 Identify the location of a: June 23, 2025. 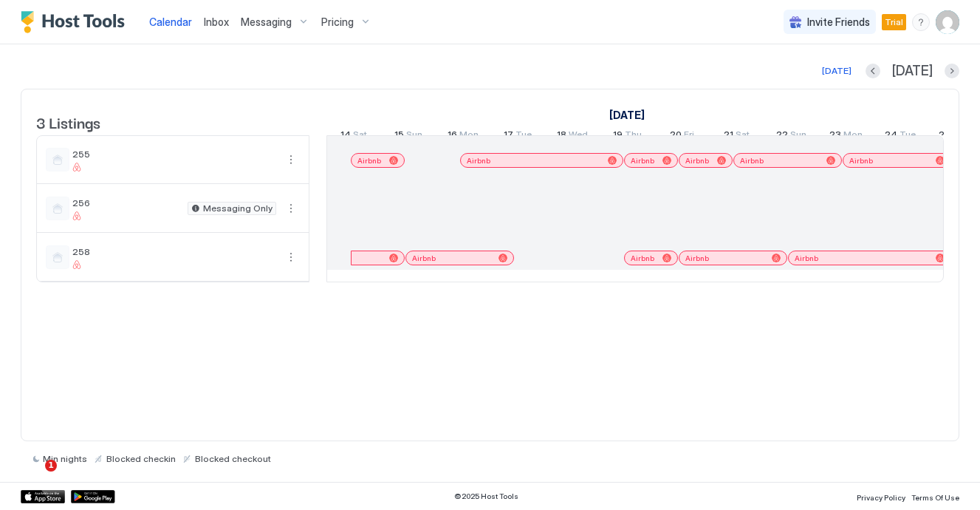
(845, 136).